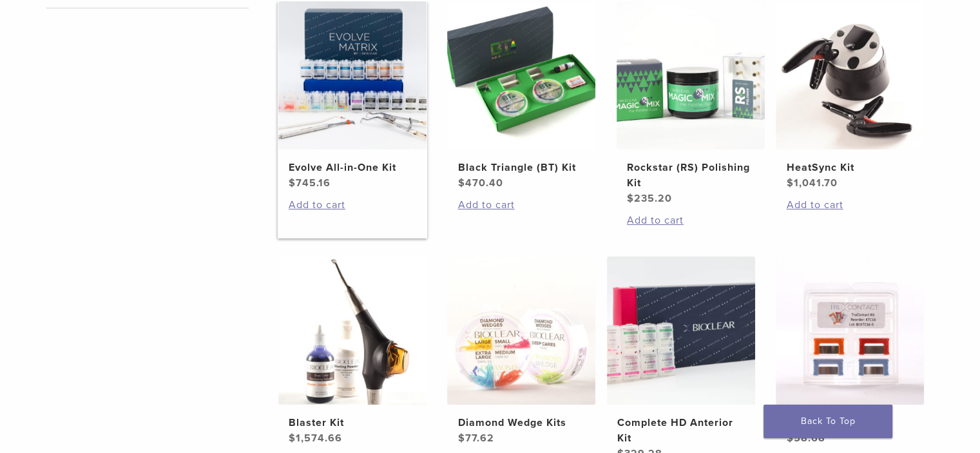  I want to click on img: Diamond Wedge Kits, so click(521, 330).